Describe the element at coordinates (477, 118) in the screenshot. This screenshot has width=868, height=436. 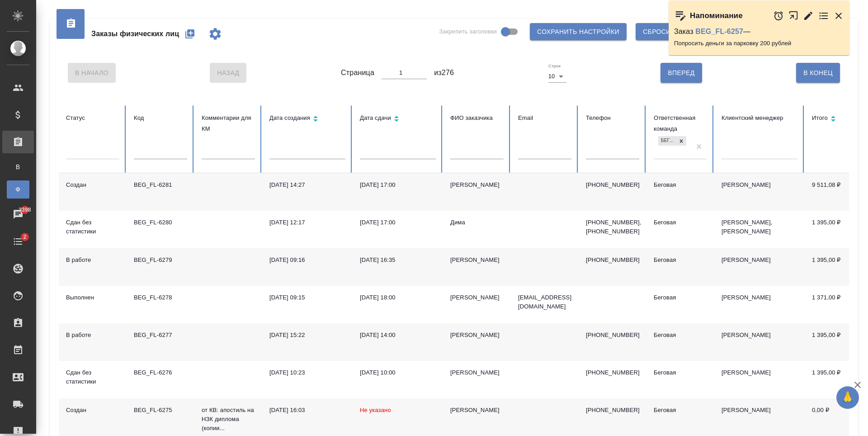
I see `div: ФИО заказчика` at that location.